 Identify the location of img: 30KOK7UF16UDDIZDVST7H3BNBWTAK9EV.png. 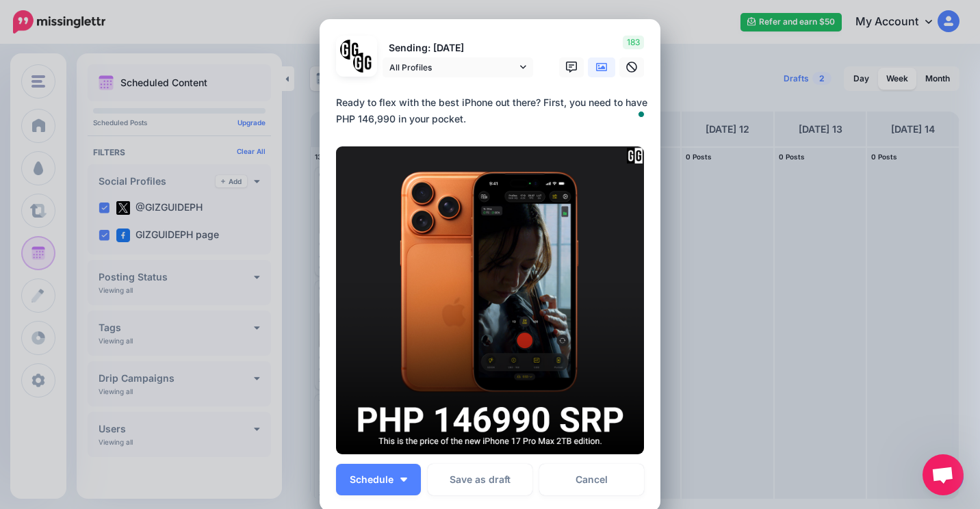
(490, 300).